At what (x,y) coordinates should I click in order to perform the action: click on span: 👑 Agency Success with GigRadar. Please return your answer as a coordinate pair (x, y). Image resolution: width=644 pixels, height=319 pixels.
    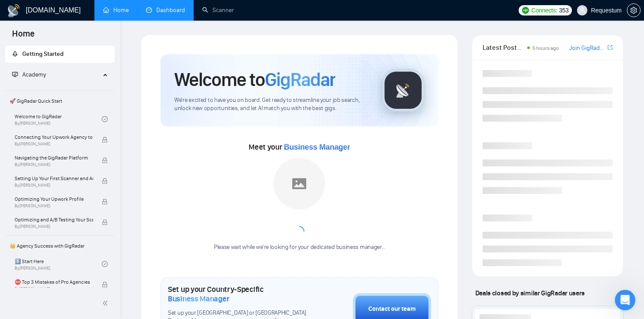
    Looking at the image, I should click on (60, 246).